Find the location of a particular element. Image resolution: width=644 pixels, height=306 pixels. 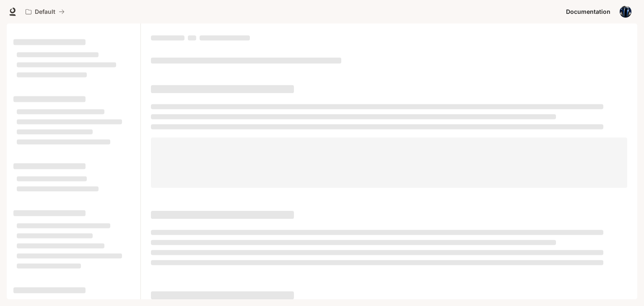

span: Documentation is located at coordinates (589, 11).